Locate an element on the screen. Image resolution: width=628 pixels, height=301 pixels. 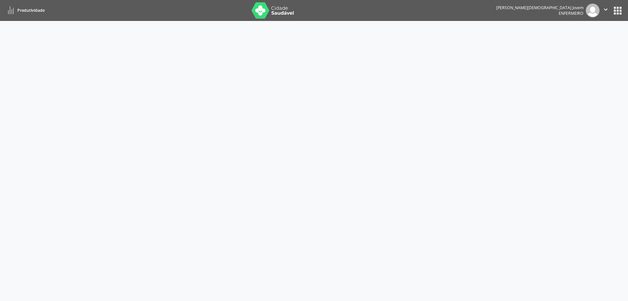
img: img is located at coordinates (593, 10).